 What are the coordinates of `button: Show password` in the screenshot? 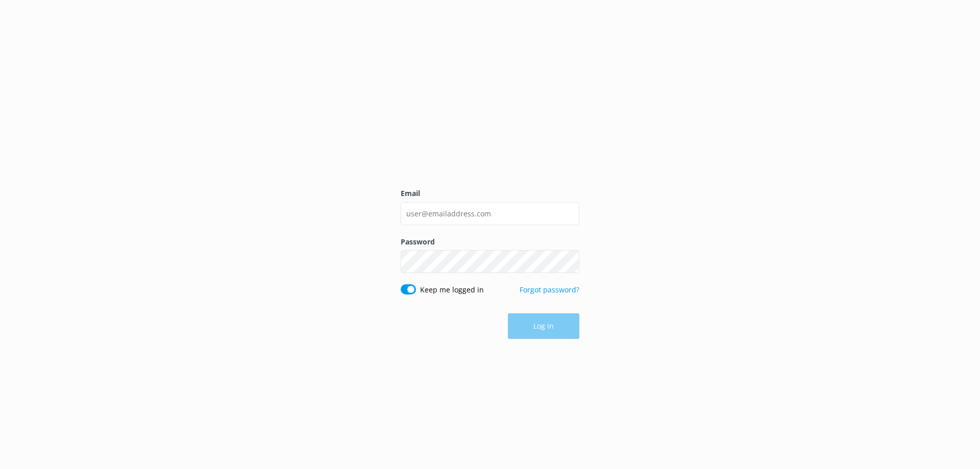 It's located at (569, 262).